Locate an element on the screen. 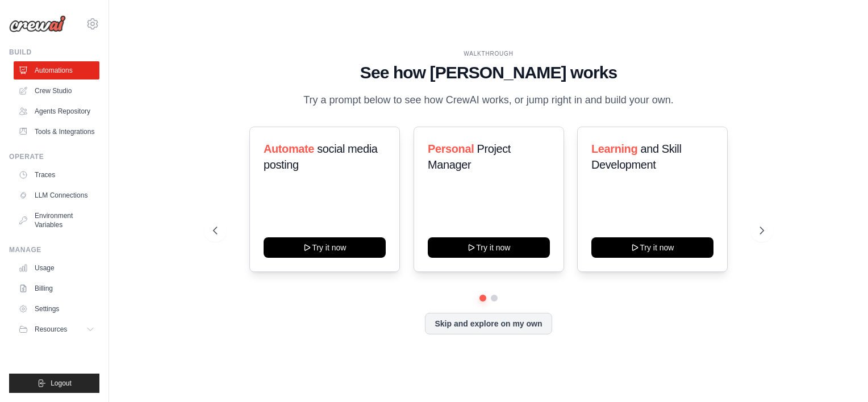  p: Try a prompt below to see how CrewAI works, or jump right in and build your own. is located at coordinates (488, 100).